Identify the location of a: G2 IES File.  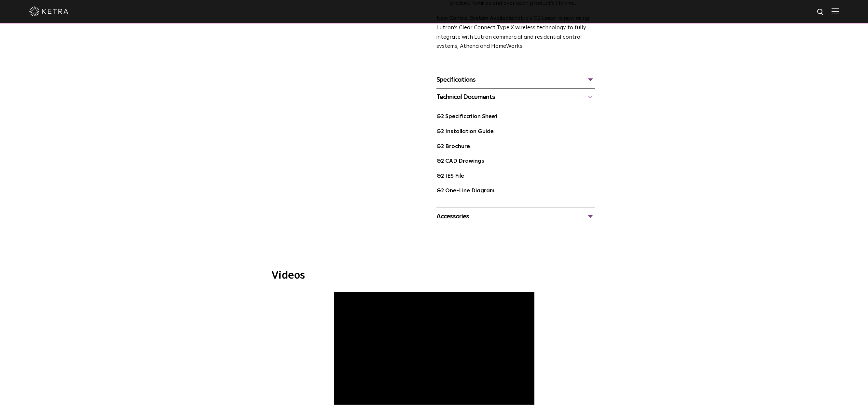
(450, 176).